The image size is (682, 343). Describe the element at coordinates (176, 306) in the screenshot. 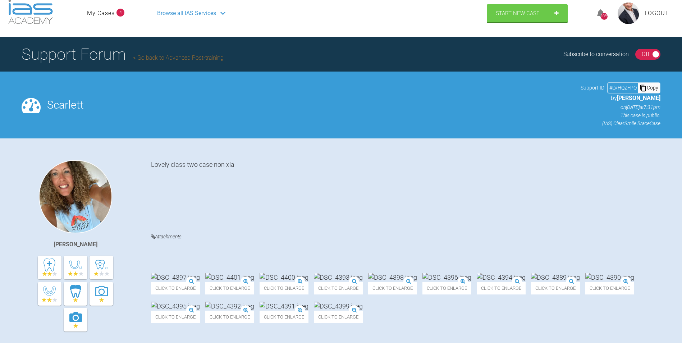

I see `img: DSC_4395.jpeg` at that location.